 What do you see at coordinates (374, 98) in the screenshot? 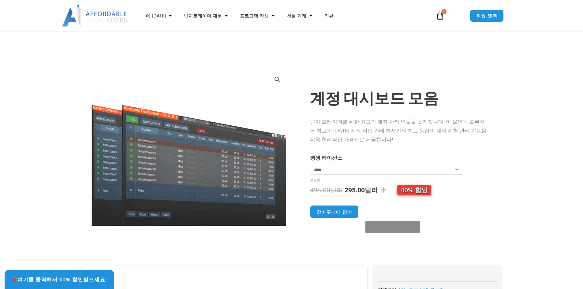
I see `font: 계정 대시보드 모음` at bounding box center [374, 98].